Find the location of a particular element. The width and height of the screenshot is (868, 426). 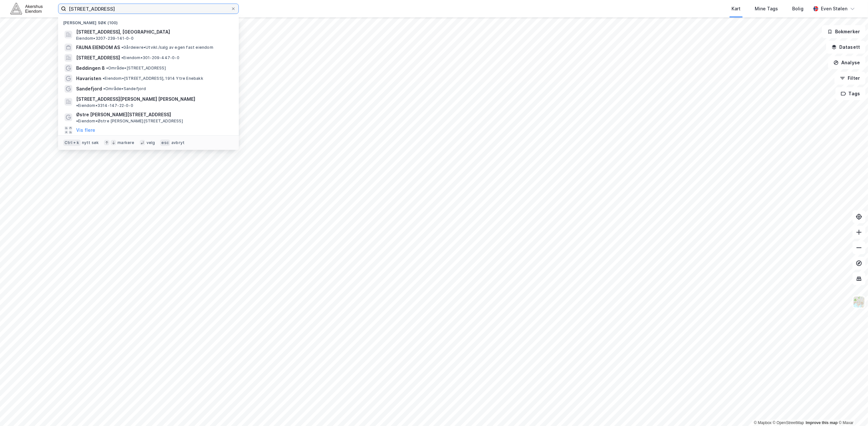

a: OpenStreetMap is located at coordinates (788, 423).